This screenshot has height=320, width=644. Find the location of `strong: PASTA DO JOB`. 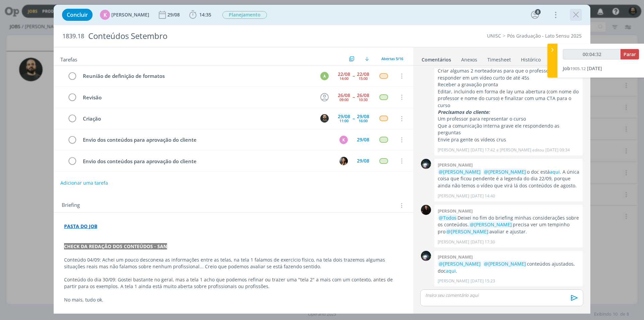

strong: PASTA DO JOB is located at coordinates (80, 226).